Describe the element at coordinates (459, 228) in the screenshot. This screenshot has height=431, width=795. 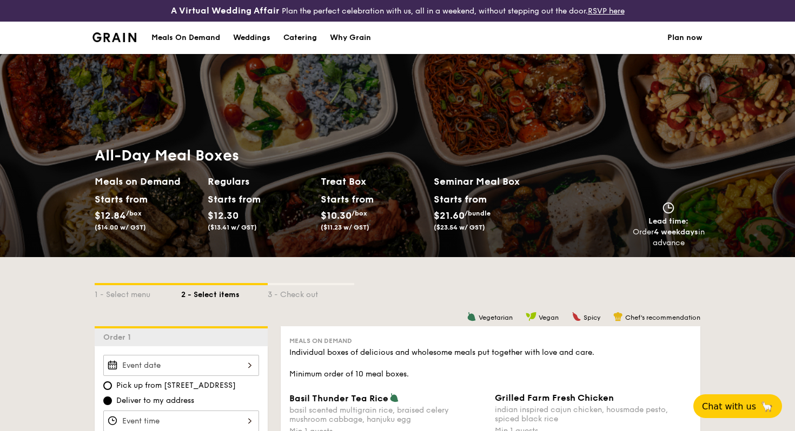
I see `span: ($23.54 w/ GST)` at that location.